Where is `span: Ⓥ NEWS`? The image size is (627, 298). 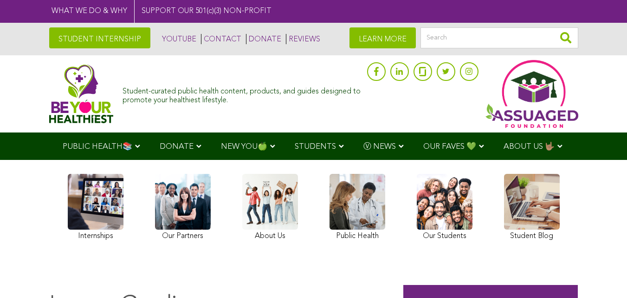
span: Ⓥ NEWS is located at coordinates (380, 146).